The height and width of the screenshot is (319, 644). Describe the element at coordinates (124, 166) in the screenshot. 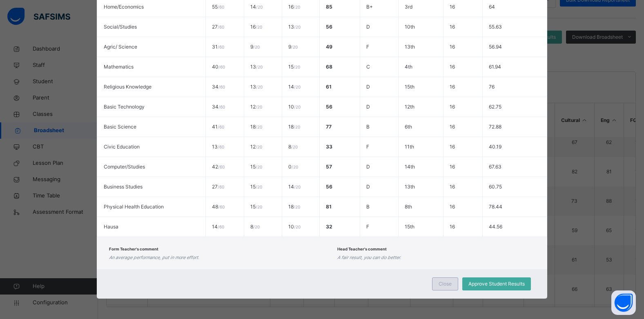

I see `span: Computer/Studies` at that location.